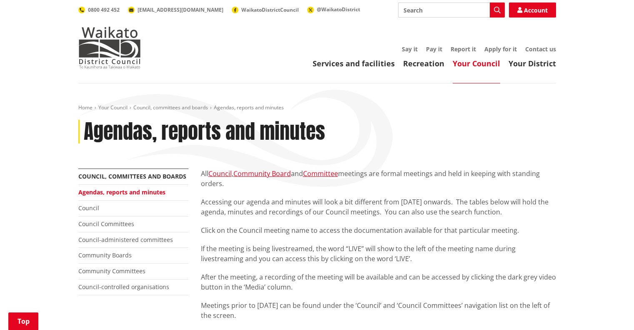 This screenshot has width=634, height=330. I want to click on p: If the meeting is being livestreamed, the word “LIVE” will show to the left of the meeting name d..., so click(378, 253).